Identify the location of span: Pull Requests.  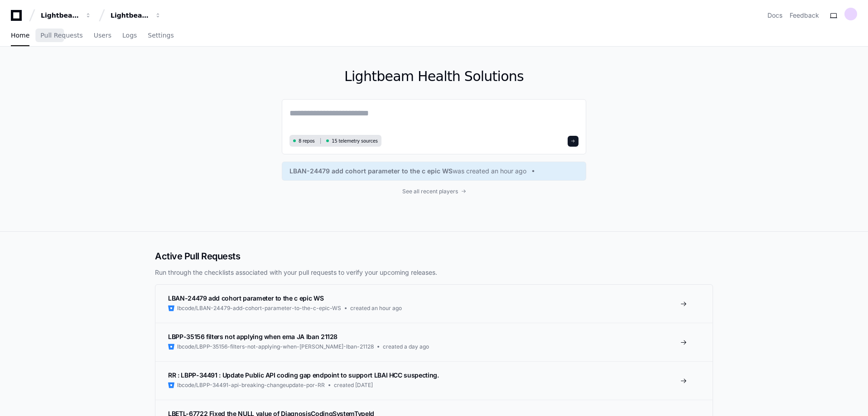
(61, 36).